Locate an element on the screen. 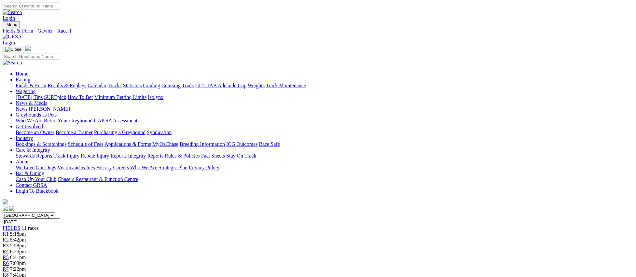 This screenshot has height=277, width=636. div: Wagering is located at coordinates (324, 97).